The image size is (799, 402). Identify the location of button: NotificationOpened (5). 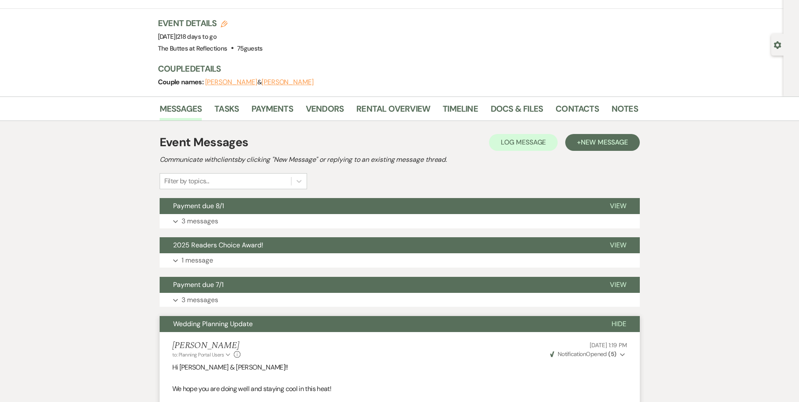
(588, 354).